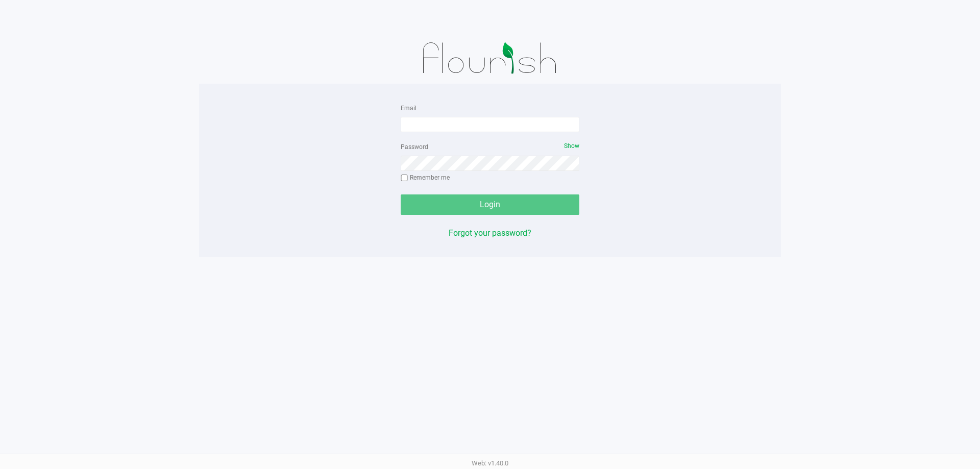 This screenshot has width=980, height=469. I want to click on input: Remember me, so click(404, 178).